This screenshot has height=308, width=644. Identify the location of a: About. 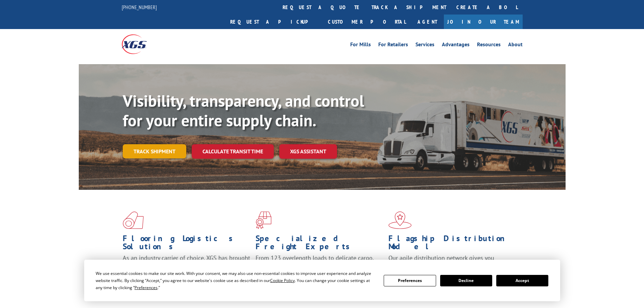
(515, 45).